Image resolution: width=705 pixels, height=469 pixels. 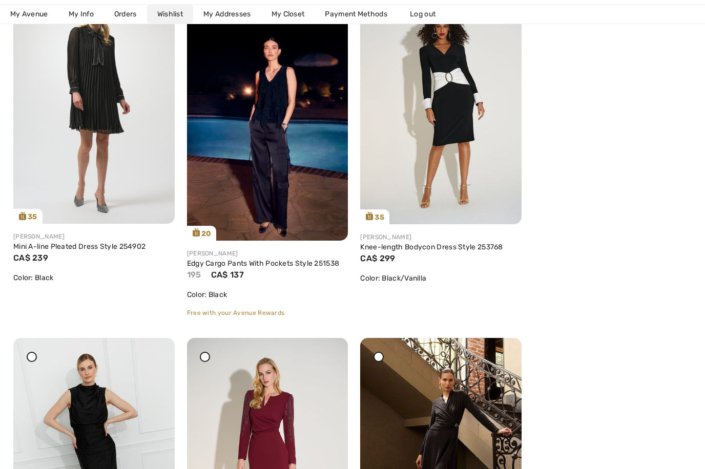 What do you see at coordinates (227, 14) in the screenshot?
I see `a: My Addresses` at bounding box center [227, 14].